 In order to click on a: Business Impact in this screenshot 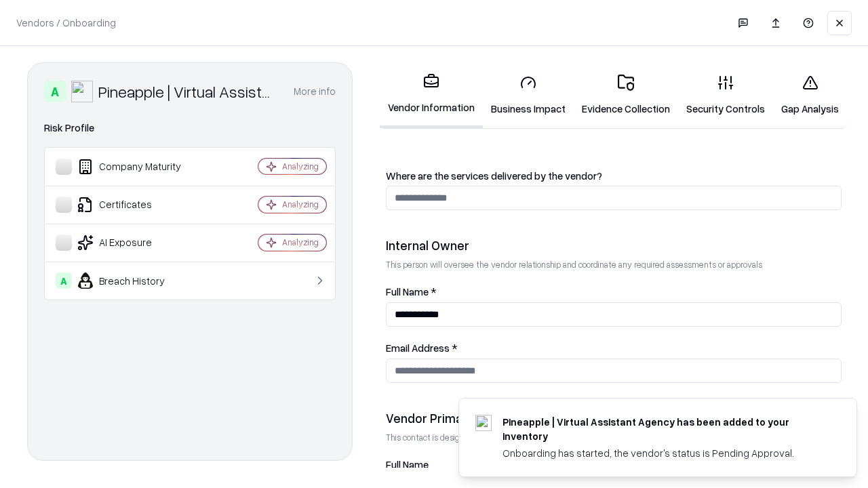, I will do `click(529, 95)`.